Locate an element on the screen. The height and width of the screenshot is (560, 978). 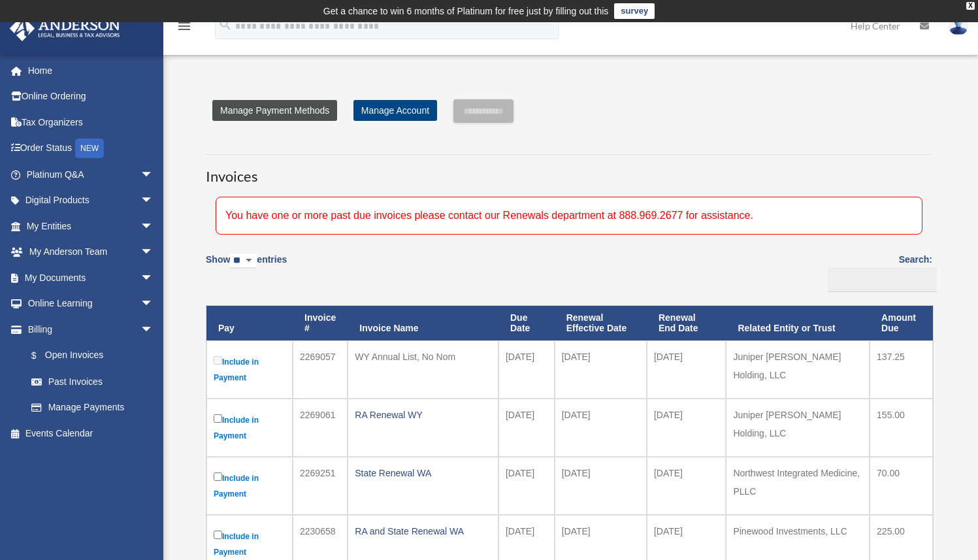
td: 137.25 is located at coordinates (901, 369).